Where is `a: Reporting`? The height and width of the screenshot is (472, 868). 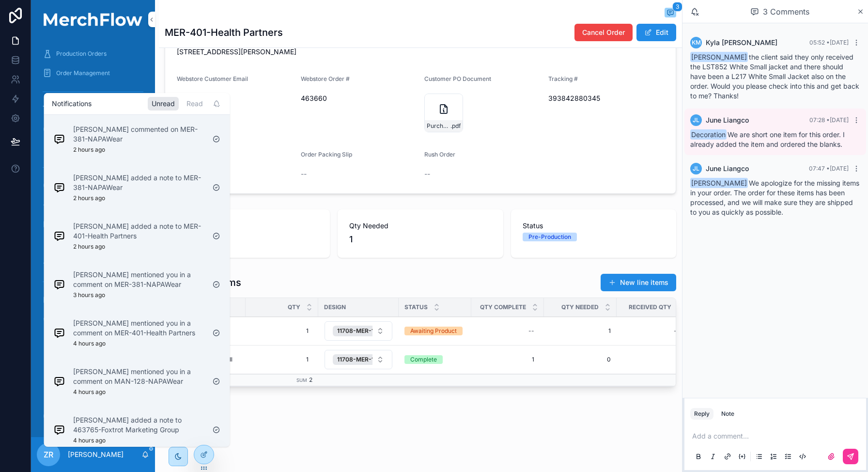
a: Reporting is located at coordinates (93, 377).